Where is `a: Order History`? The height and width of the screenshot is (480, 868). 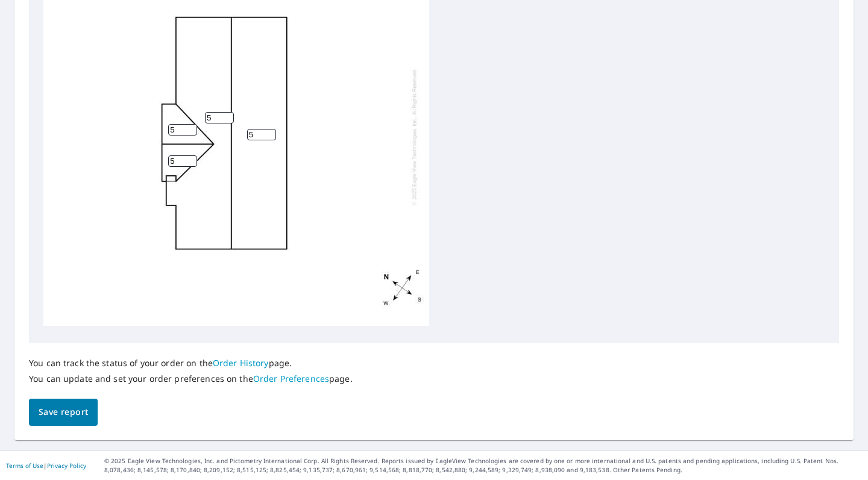 a: Order History is located at coordinates (241, 363).